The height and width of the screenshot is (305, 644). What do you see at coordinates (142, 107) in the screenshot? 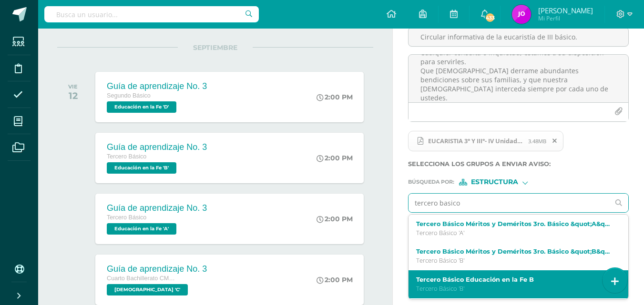
I see `span: Educación en la Fe 'D'` at bounding box center [142, 107].